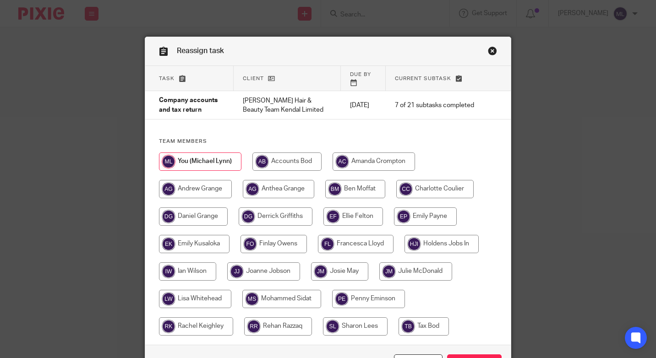 The image size is (656, 358). What do you see at coordinates (434, 105) in the screenshot?
I see `td: 7 of 21 subtasks completed` at bounding box center [434, 105].